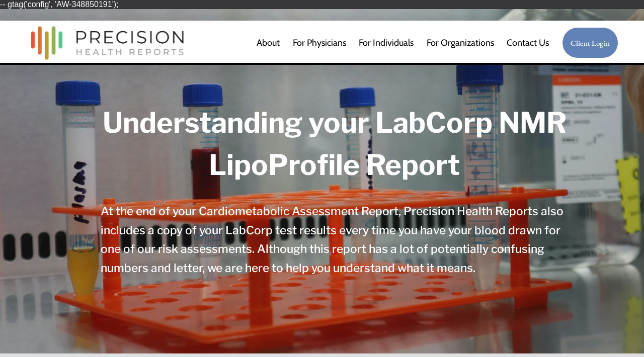 Image resolution: width=644 pixels, height=357 pixels. Describe the element at coordinates (460, 43) in the screenshot. I see `span: For Organizations` at that location.